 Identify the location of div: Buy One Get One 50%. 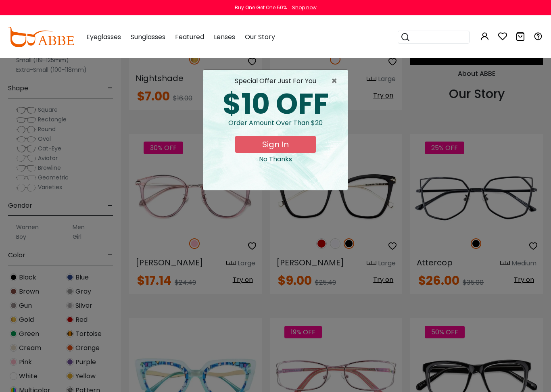
(261, 8).